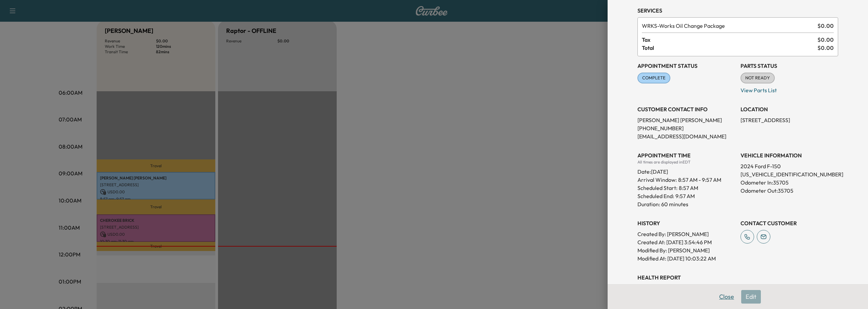 This screenshot has height=309, width=868. Describe the element at coordinates (789, 109) in the screenshot. I see `h3: LOCATION` at that location.